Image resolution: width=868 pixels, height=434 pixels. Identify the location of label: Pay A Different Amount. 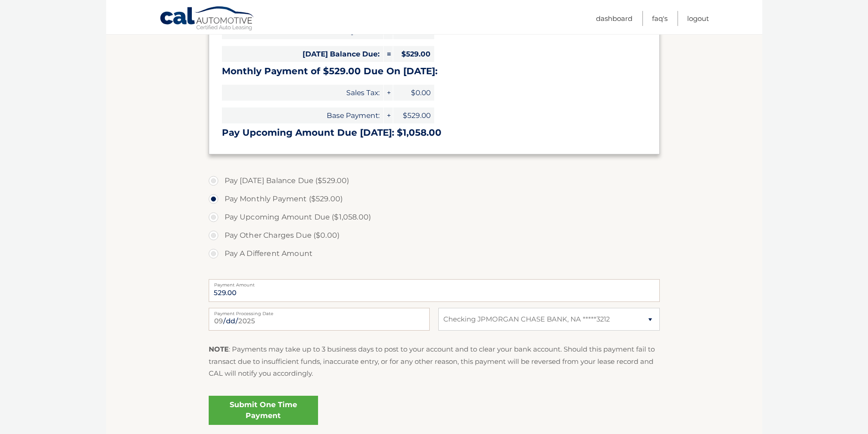
(434, 254).